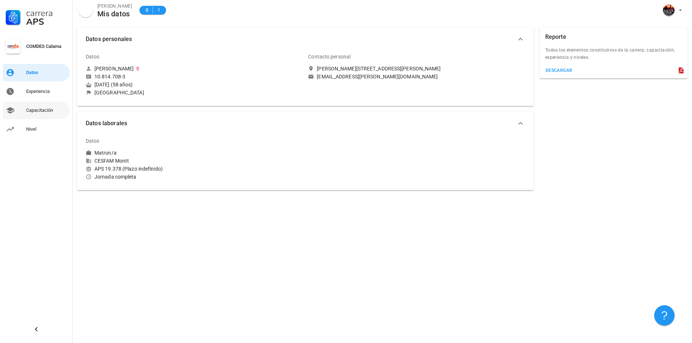 This screenshot has height=343, width=692. What do you see at coordinates (110, 77) in the screenshot?
I see `div: 10.814.708-3` at bounding box center [110, 77].